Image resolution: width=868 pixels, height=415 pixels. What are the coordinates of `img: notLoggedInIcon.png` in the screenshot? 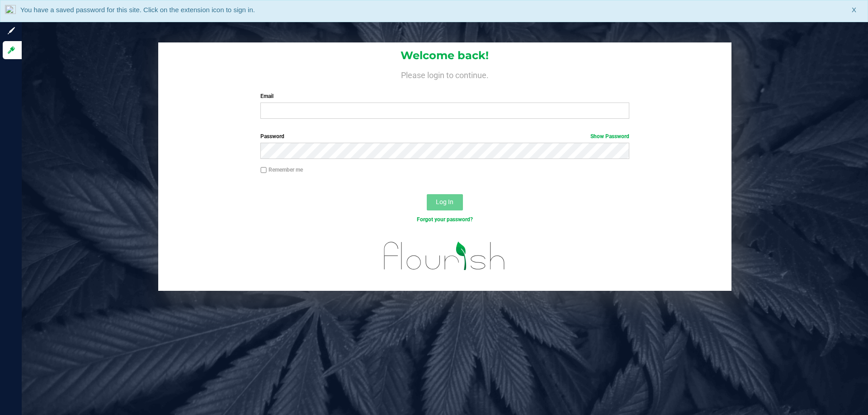 It's located at (10, 11).